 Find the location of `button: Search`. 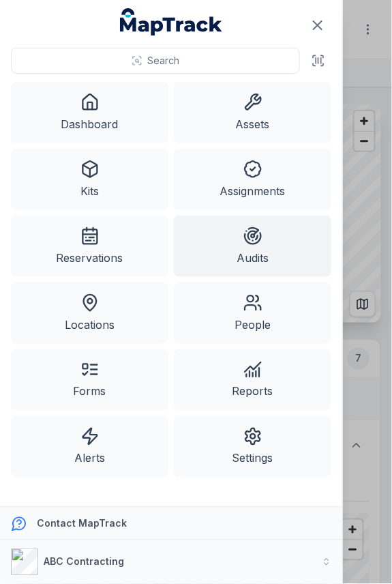

button: Search is located at coordinates (155, 61).